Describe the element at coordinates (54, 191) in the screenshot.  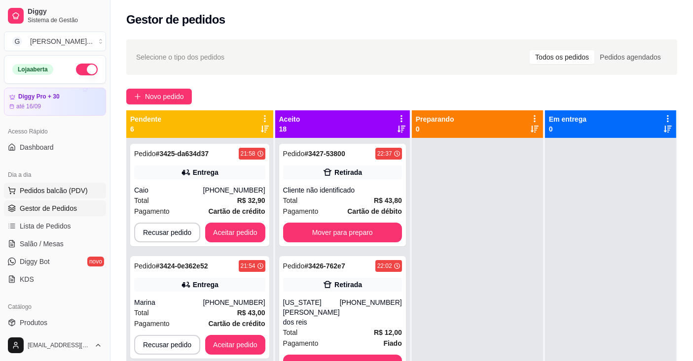
I see `span: Pedidos balcão (PDV)` at that location.